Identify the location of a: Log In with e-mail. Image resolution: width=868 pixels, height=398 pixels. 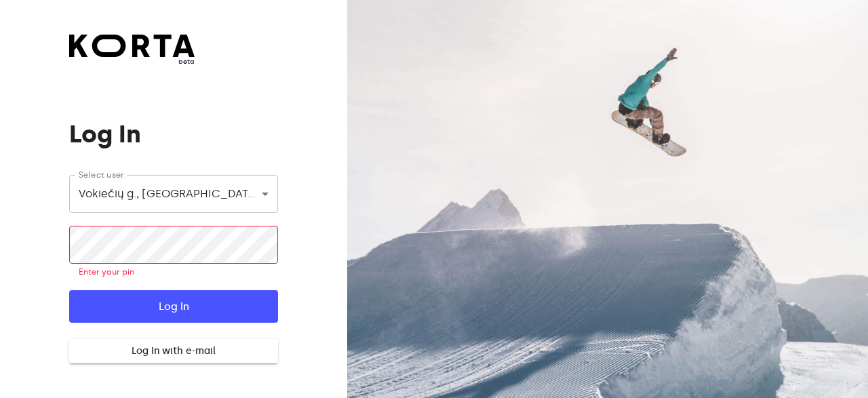
(173, 351).